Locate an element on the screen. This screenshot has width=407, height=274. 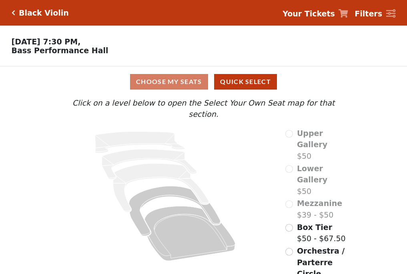
path: Lower Gallery - Seats Available: 0 is located at coordinates (149, 164).